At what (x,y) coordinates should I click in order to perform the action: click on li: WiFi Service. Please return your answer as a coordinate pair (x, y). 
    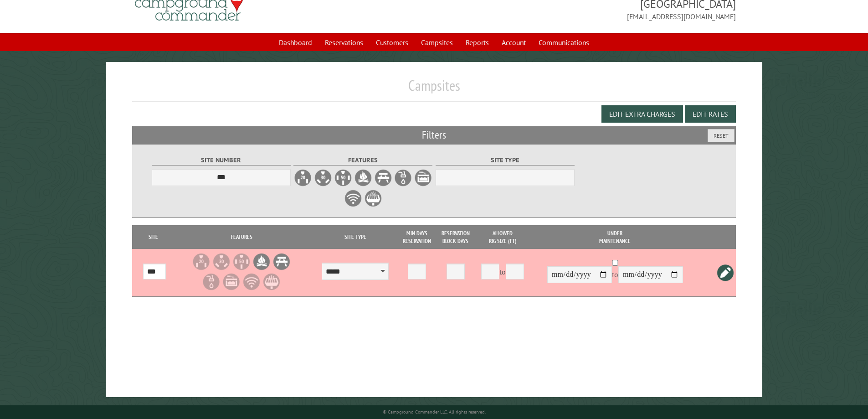
    Looking at the image, I should click on (252, 282).